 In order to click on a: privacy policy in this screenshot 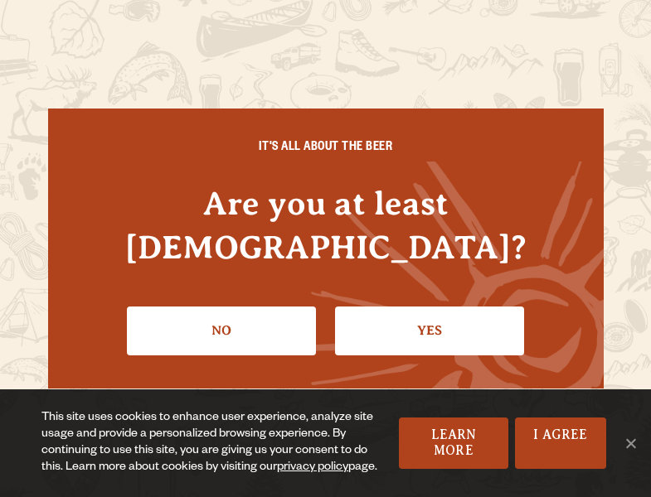, I will do `click(313, 468)`.